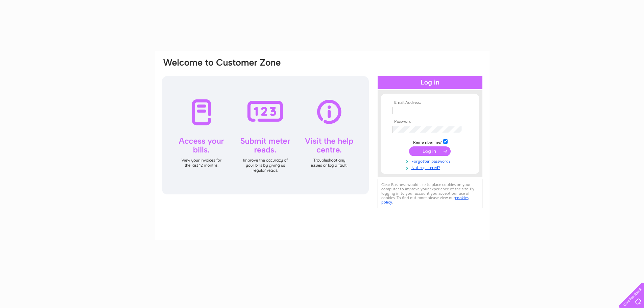  What do you see at coordinates (430, 122) in the screenshot?
I see `th: Password:` at bounding box center [430, 122].